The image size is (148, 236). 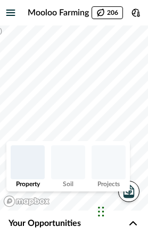 I want to click on img: property preview, so click(x=28, y=162).